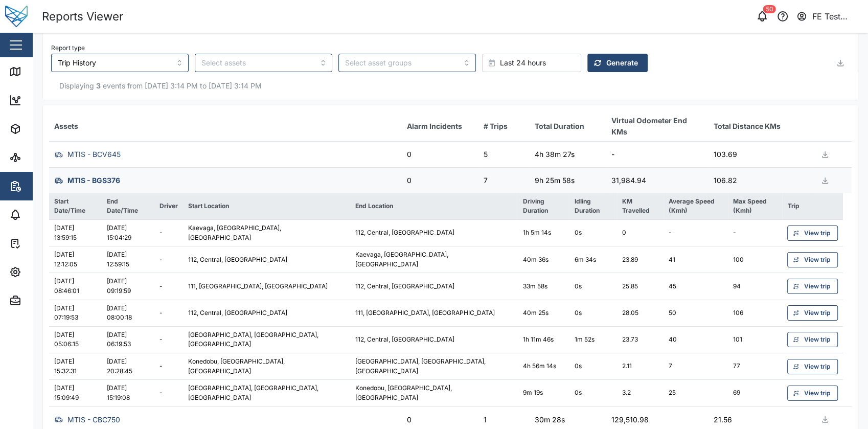 The width and height of the screenshot is (868, 429). What do you see at coordinates (640, 287) in the screenshot?
I see `td: 25.85` at bounding box center [640, 287].